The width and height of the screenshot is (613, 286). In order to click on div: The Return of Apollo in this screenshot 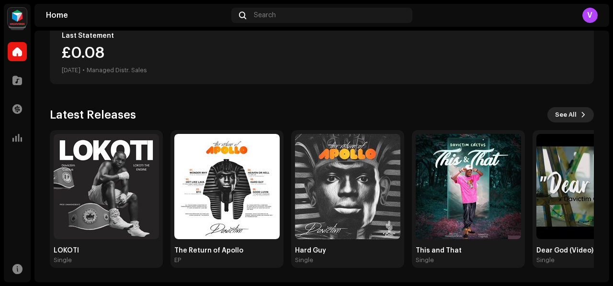, I will do `click(227, 251)`.